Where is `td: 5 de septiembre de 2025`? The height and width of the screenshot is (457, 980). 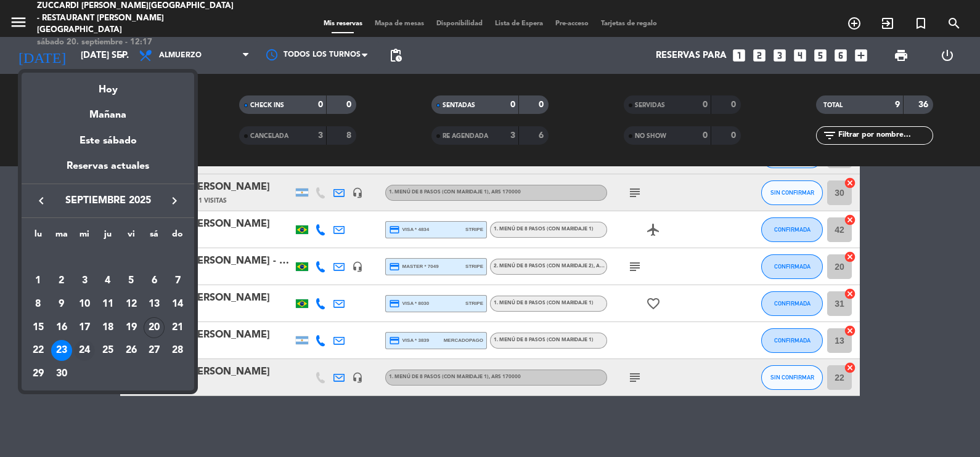 td: 5 de septiembre de 2025 is located at coordinates (131, 281).